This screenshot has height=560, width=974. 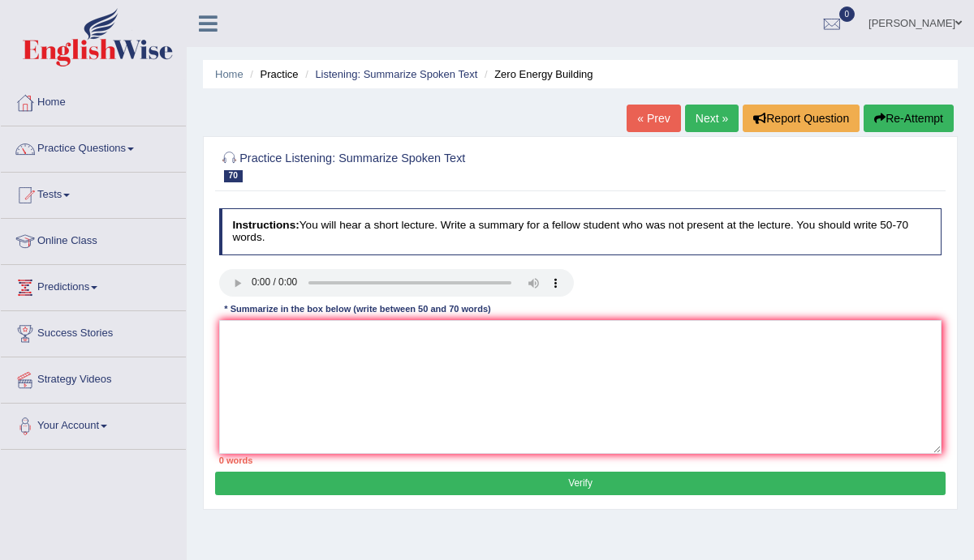 I want to click on li: Practice, so click(x=272, y=74).